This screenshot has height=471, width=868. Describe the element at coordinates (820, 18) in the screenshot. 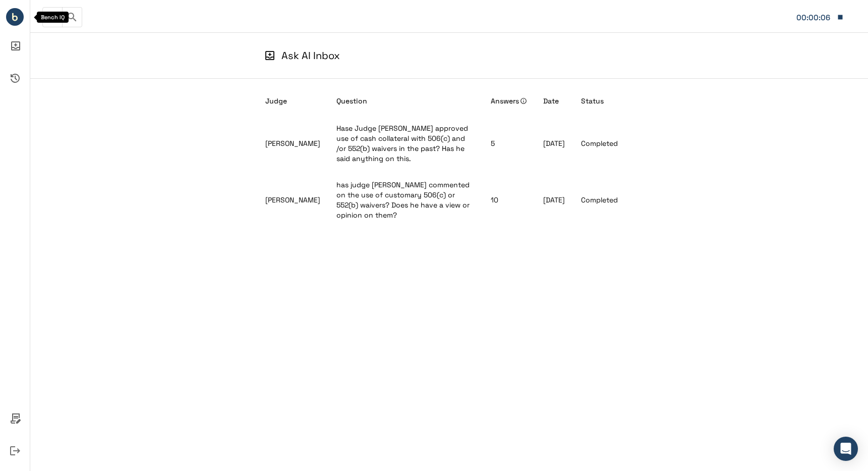

I see `button: Matter: 107868.0001` at that location.